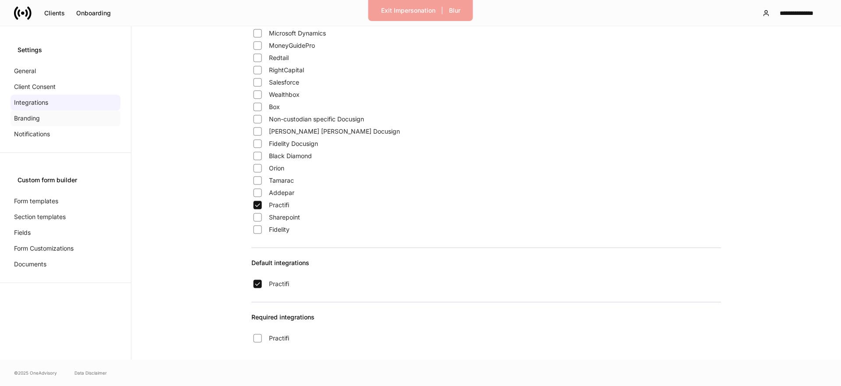 Image resolution: width=841 pixels, height=386 pixels. What do you see at coordinates (290, 156) in the screenshot?
I see `span: Black Diamond` at bounding box center [290, 156].